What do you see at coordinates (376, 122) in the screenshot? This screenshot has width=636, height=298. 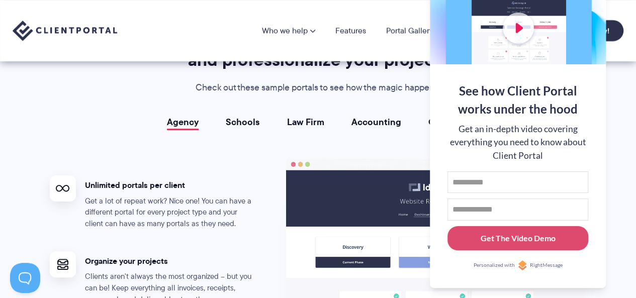 I see `a: Accounting` at bounding box center [376, 122].